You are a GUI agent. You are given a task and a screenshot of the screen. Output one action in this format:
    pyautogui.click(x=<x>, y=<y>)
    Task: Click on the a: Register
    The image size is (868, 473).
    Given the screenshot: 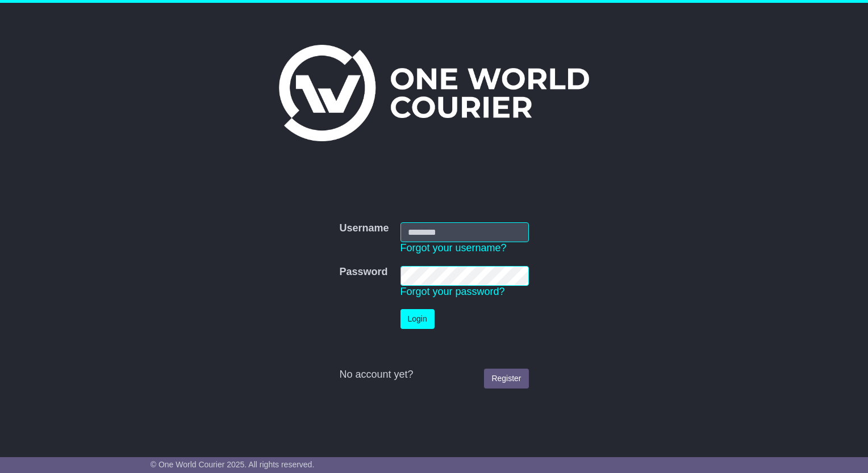 What is the action you would take?
    pyautogui.click(x=506, y=379)
    